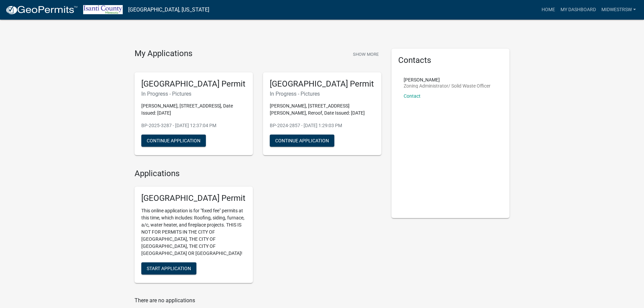  I want to click on img: Isanti County, Minnesota, so click(103, 10).